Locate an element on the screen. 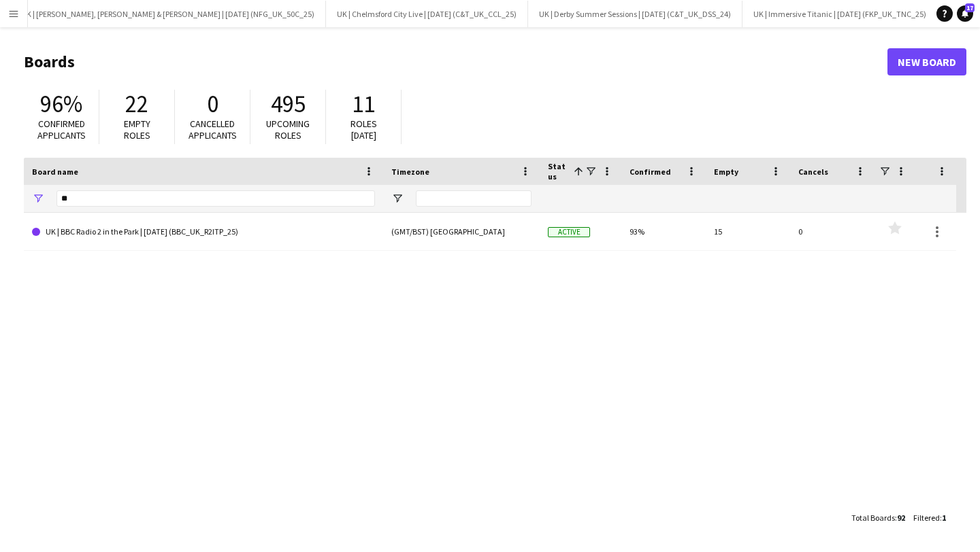 This screenshot has height=552, width=980. span: Cancelled applicants is located at coordinates (212, 129).